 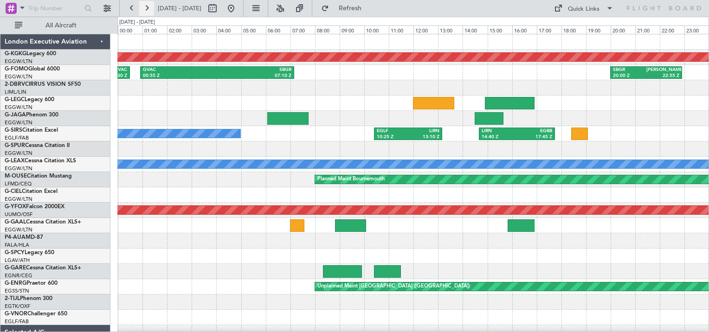 What do you see at coordinates (499, 137) in the screenshot?
I see `div: 14:40 Z` at bounding box center [499, 137].